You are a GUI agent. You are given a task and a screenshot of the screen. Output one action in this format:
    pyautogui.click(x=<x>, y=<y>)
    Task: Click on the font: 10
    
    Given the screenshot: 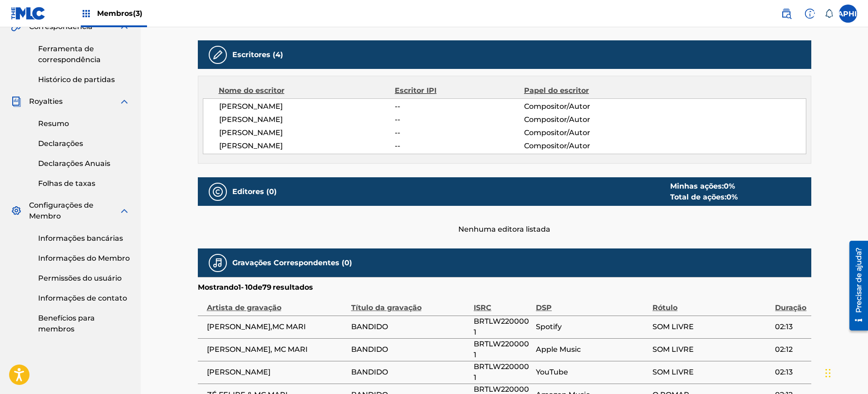 What is the action you would take?
    pyautogui.click(x=248, y=287)
    